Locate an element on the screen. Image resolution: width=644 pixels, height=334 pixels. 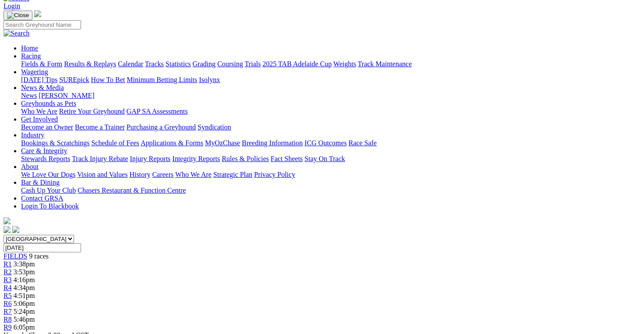
a: Login To Blackbook is located at coordinates (50, 206).